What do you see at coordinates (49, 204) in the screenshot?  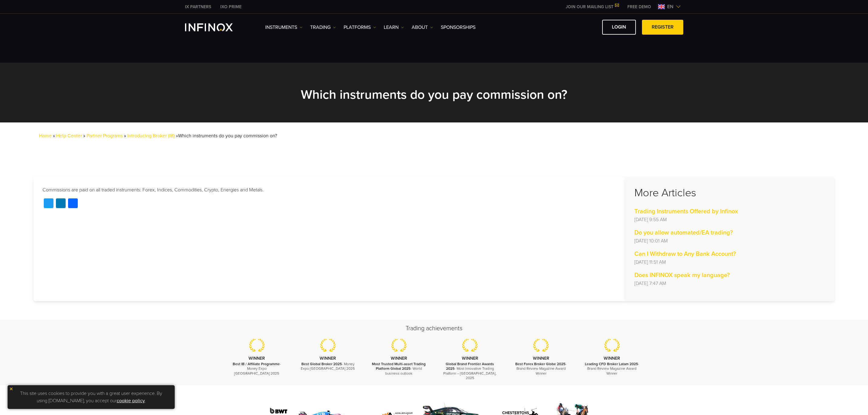 I see `a: Twitter` at bounding box center [49, 204].